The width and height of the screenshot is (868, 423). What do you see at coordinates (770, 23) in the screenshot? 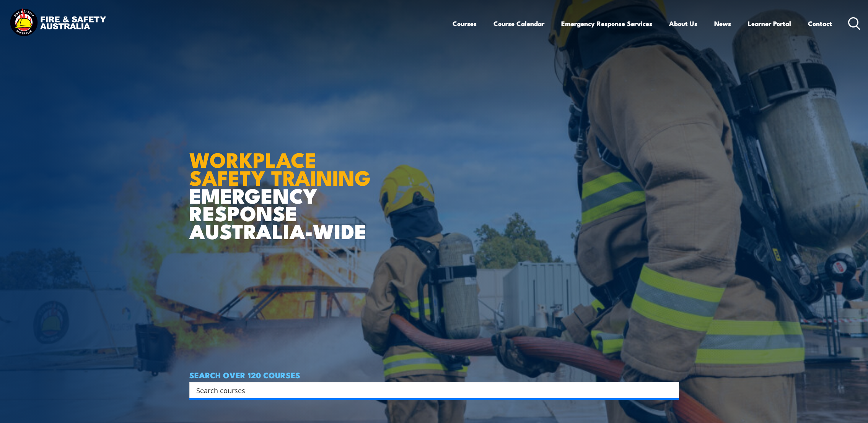
I see `a: Learner Portal` at bounding box center [770, 23].